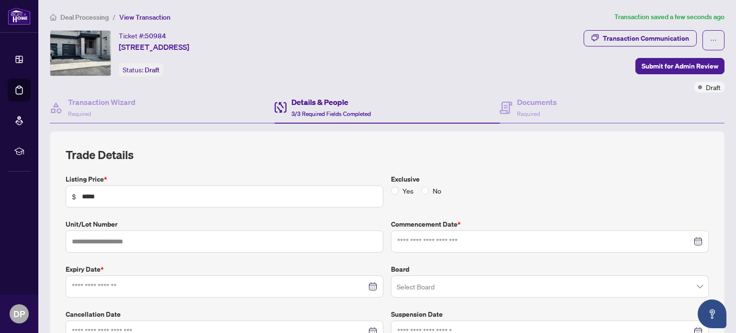  I want to click on label: Board, so click(550, 269).